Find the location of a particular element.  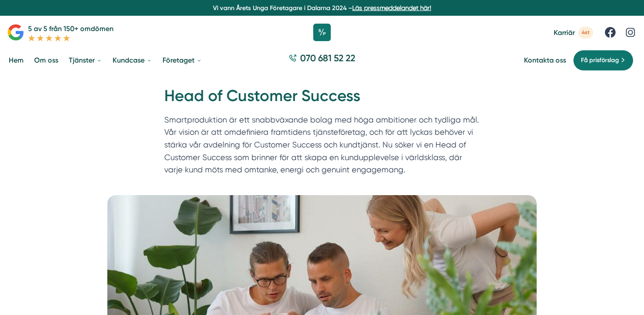

a: Kundcase is located at coordinates (132, 60).